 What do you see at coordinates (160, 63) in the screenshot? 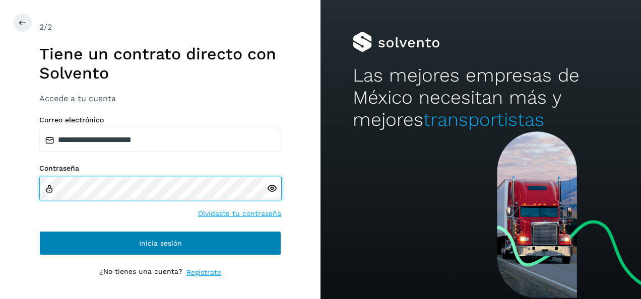
I see `h1: Tiene un contrato directo con Solvento` at bounding box center [160, 63].